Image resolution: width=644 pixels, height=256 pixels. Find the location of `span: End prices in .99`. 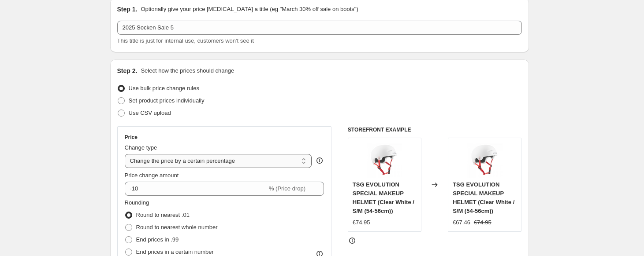

span: End prices in .99 is located at coordinates (157, 240).